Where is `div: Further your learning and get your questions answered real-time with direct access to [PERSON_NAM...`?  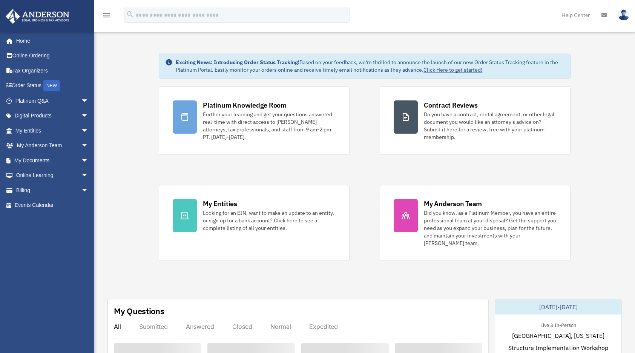
div: Further your learning and get your questions answered real-time with direct access to [PERSON_NAM... is located at coordinates (269, 126).